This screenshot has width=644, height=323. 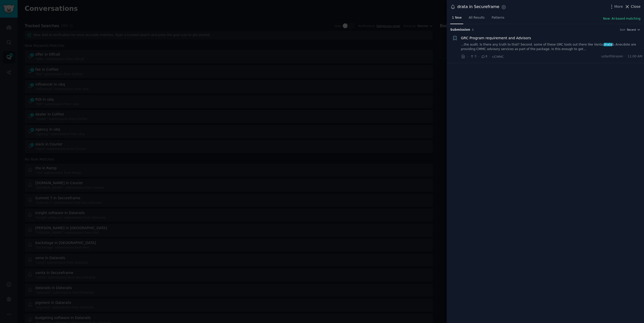 What do you see at coordinates (631, 30) in the screenshot?
I see `span: Recent` at bounding box center [631, 30].